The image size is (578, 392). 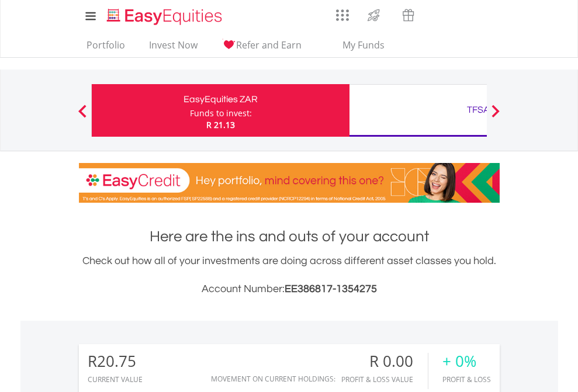 What do you see at coordinates (384, 379) in the screenshot?
I see `div: Profit & Loss Value` at bounding box center [384, 379].